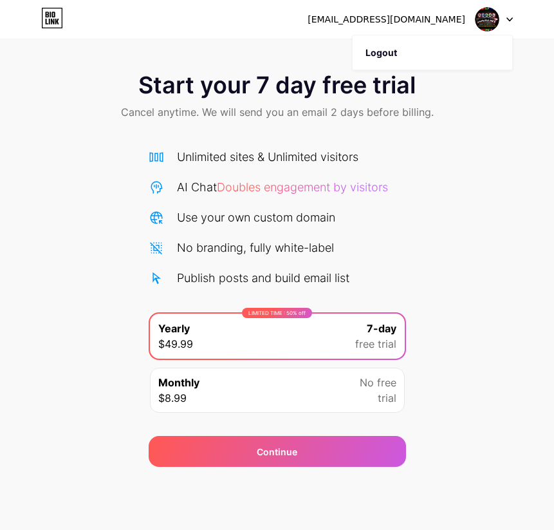 The width and height of the screenshot is (554, 530). I want to click on span: $49.99, so click(176, 344).